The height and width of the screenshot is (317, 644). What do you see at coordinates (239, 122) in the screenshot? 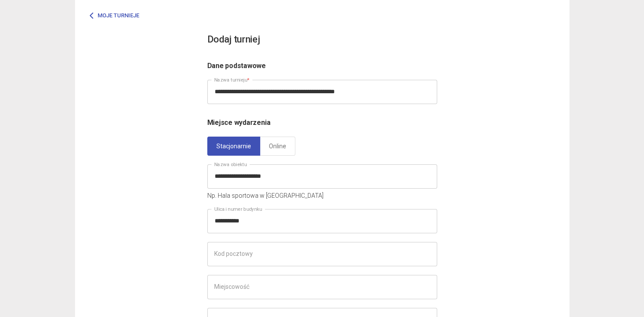
I see `span: Miejsce wydarzenia` at bounding box center [239, 122].